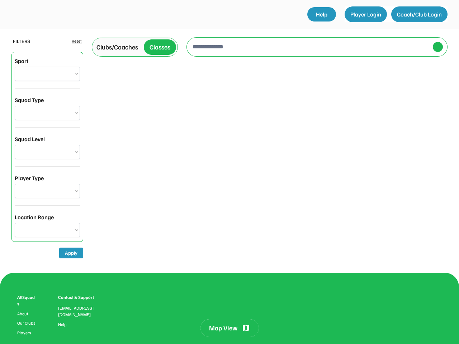 The image size is (459, 344). Describe the element at coordinates (117, 47) in the screenshot. I see `div: Clubs/Coaches` at that location.